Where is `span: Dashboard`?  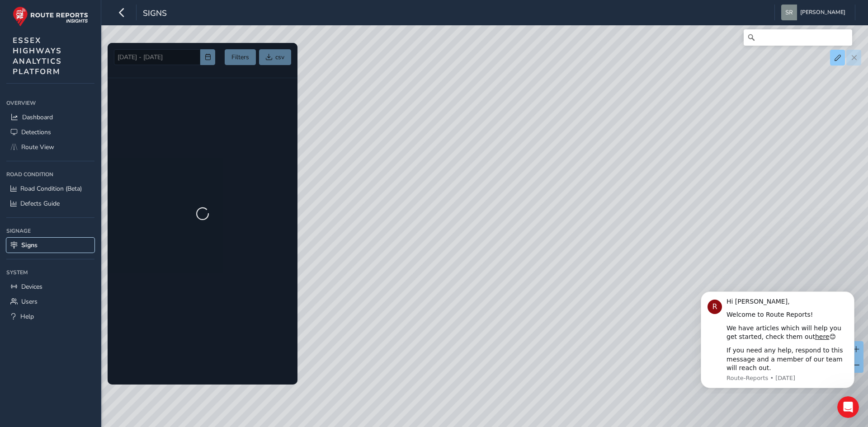 span: Dashboard is located at coordinates (38, 117).